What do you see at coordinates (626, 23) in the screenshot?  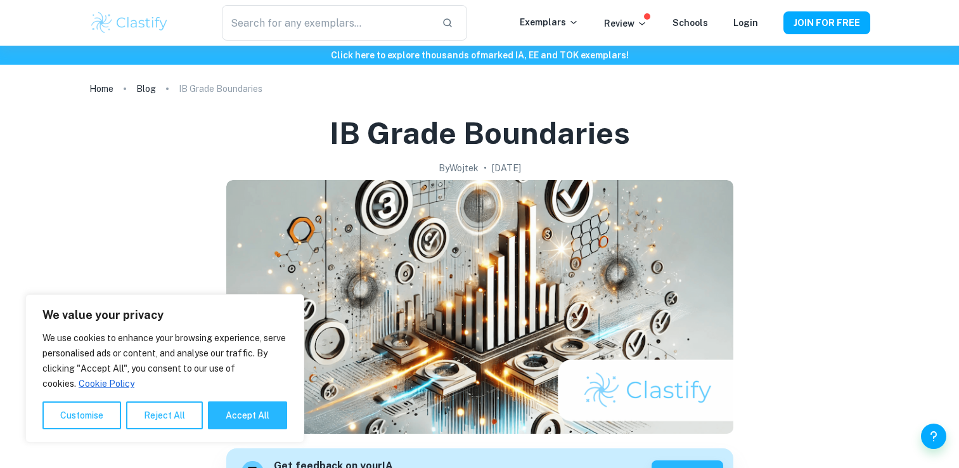 I see `p: Review` at bounding box center [626, 23].